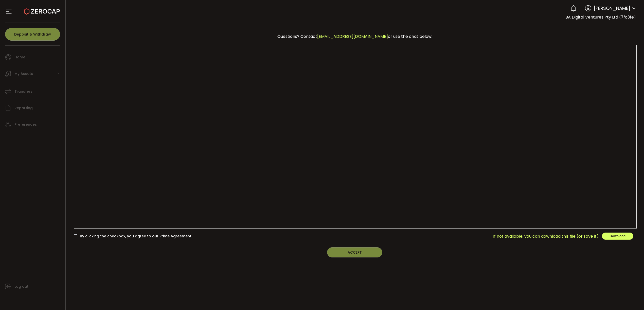  Describe the element at coordinates (355, 252) in the screenshot. I see `button: ACCEPT` at that location.